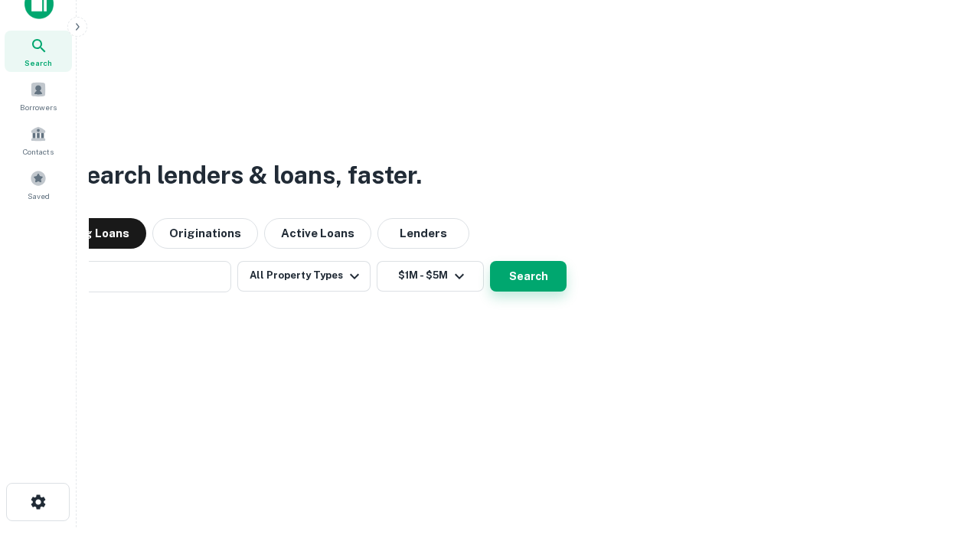 The width and height of the screenshot is (980, 551). What do you see at coordinates (38, 184) in the screenshot?
I see `div: Saved` at bounding box center [38, 184].